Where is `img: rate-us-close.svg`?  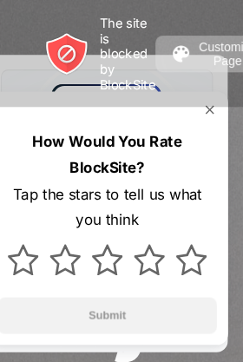
img: rate-us-close.svg is located at coordinates (205, 104).